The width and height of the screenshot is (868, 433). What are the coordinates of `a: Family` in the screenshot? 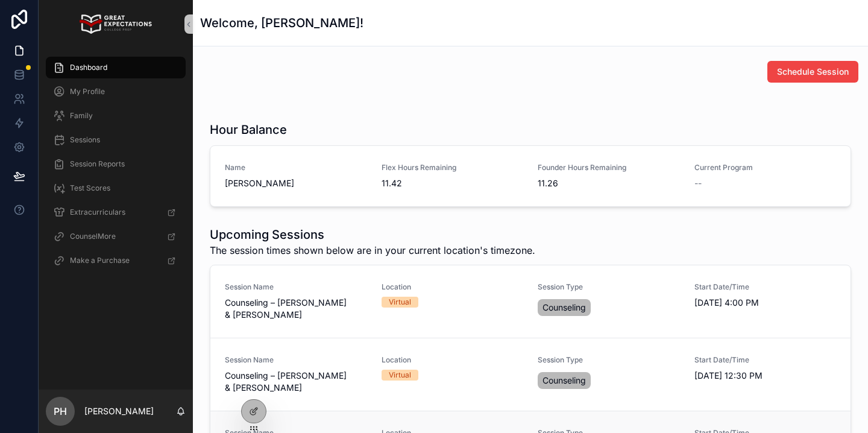 It's located at (115, 115).